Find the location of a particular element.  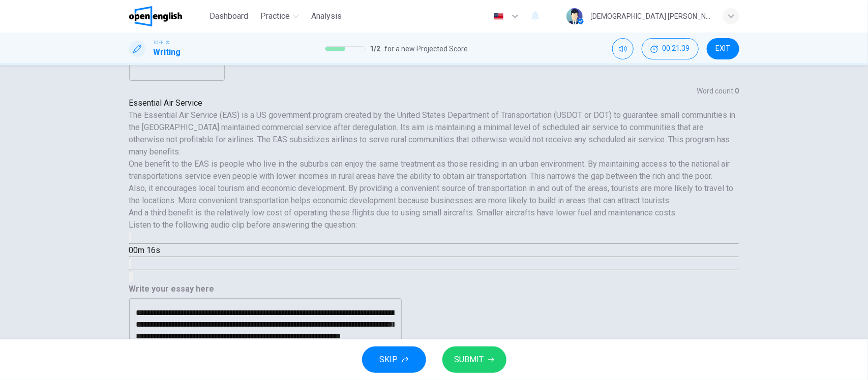

button: Practice is located at coordinates (280, 16).